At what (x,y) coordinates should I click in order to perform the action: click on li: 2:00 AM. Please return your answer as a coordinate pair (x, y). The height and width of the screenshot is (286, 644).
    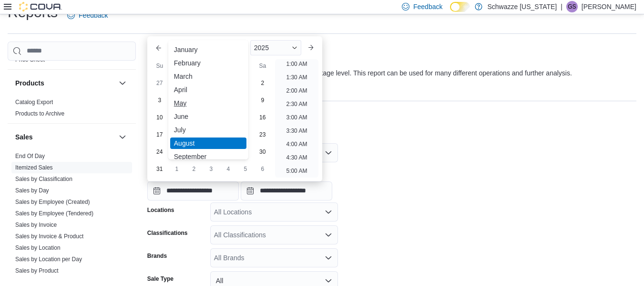
    Looking at the image, I should click on (296, 91).